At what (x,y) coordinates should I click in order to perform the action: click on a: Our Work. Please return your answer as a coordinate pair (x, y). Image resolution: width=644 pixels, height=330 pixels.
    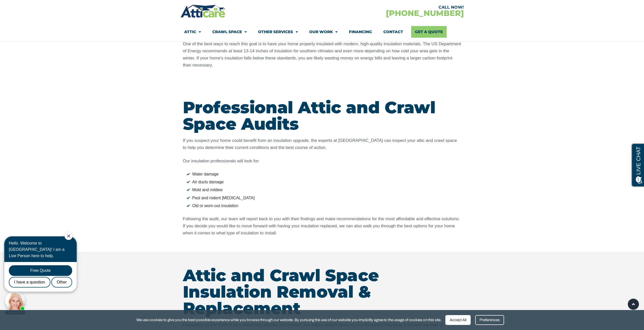
    Looking at the image, I should click on (324, 32).